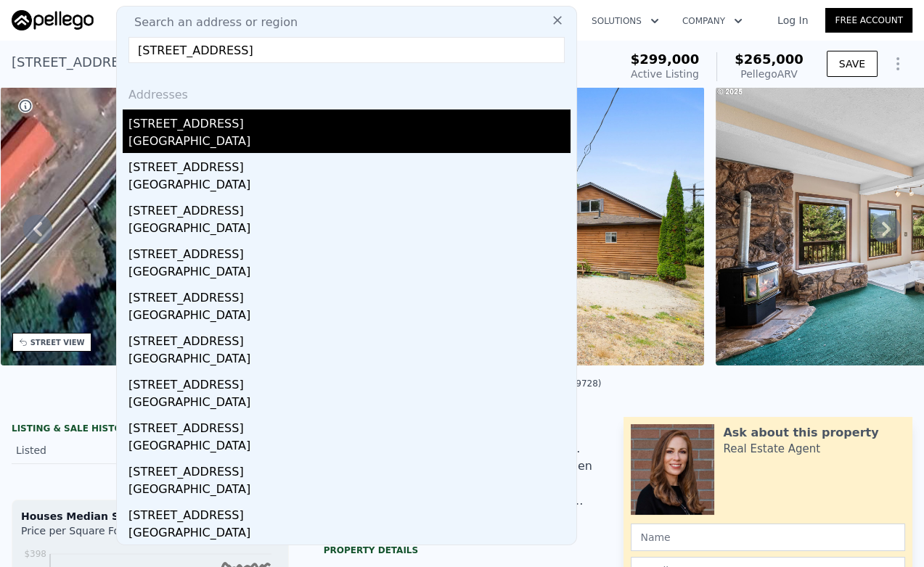 The height and width of the screenshot is (567, 924). Describe the element at coordinates (712, 21) in the screenshot. I see `button: Company` at that location.